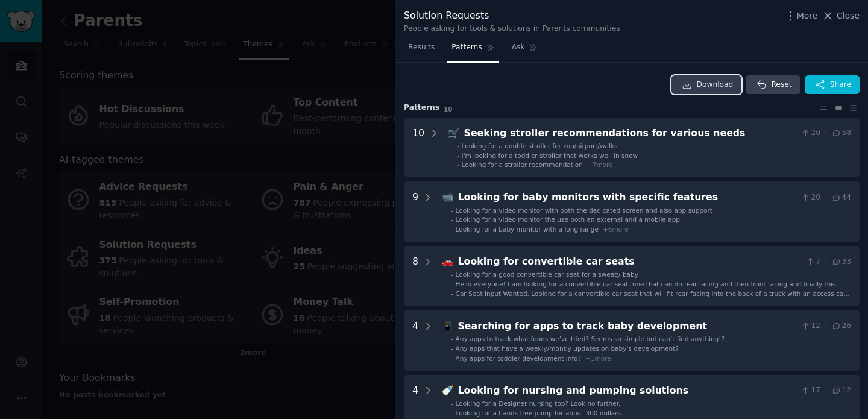  I want to click on span: 26, so click(841, 326).